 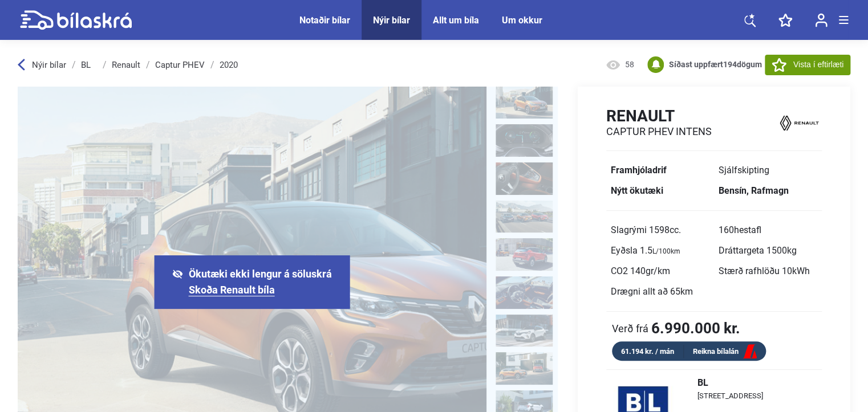 I want to click on span: 160, so click(x=740, y=230).